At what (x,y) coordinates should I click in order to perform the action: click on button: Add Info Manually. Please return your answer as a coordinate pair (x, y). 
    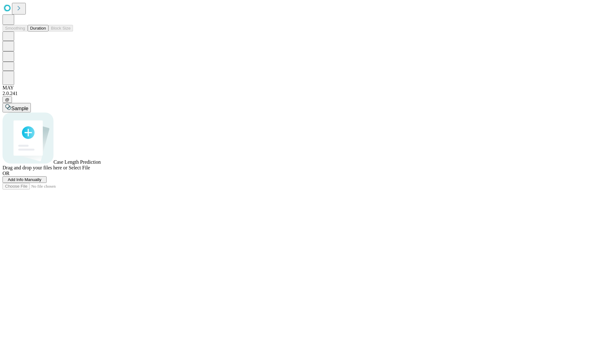
    Looking at the image, I should click on (25, 179).